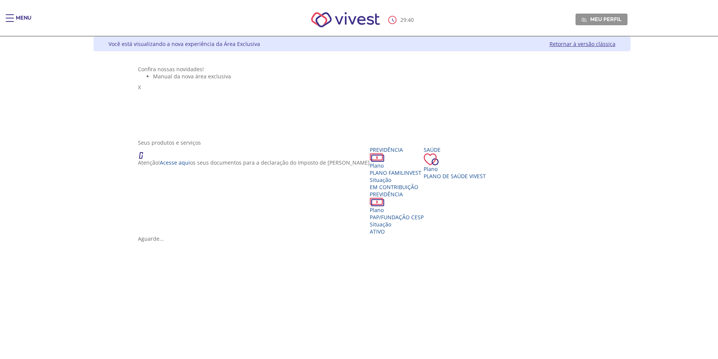 This screenshot has height=359, width=718. Describe the element at coordinates (455, 176) in the screenshot. I see `span: Plano de Saúde VIVEST` at that location.